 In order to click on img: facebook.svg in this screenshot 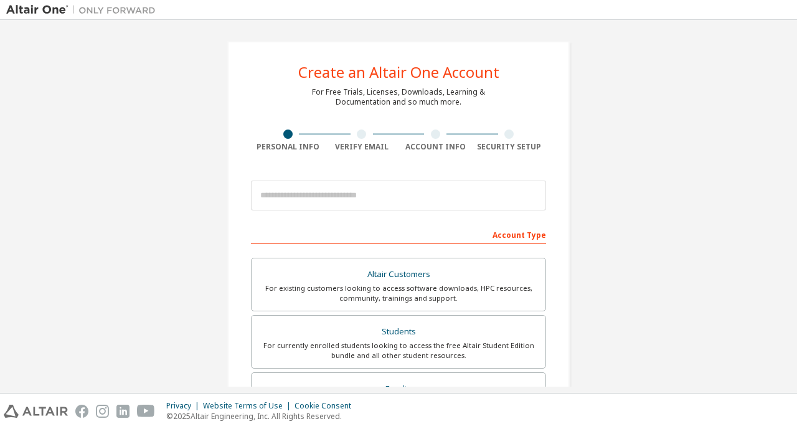, I will do `click(82, 411)`.